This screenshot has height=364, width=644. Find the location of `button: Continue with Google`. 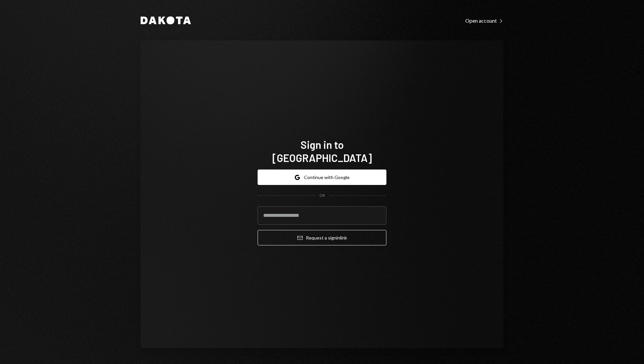

button: Continue with Google is located at coordinates (322, 177).